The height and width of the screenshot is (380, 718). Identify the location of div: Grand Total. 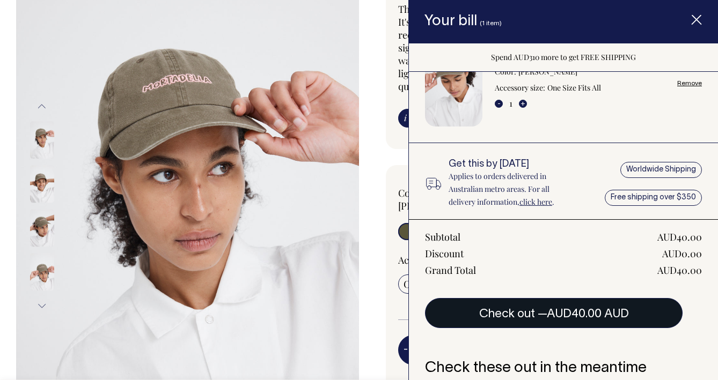
(450, 270).